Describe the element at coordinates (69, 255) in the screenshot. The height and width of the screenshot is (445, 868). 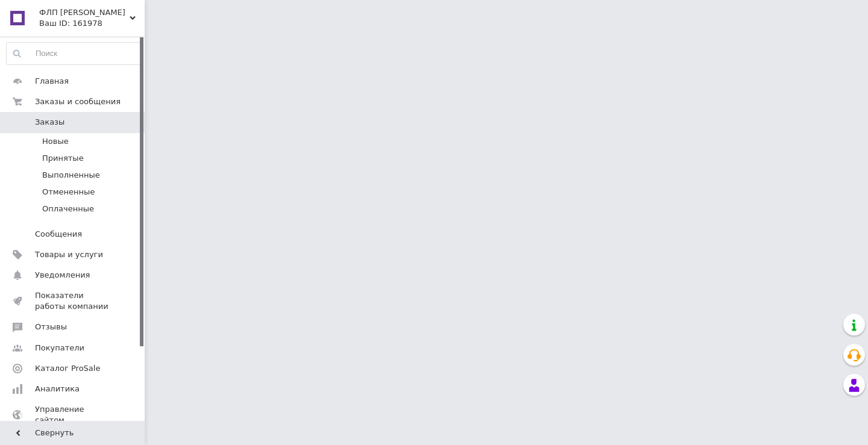
I see `span: Товары и услуги` at that location.